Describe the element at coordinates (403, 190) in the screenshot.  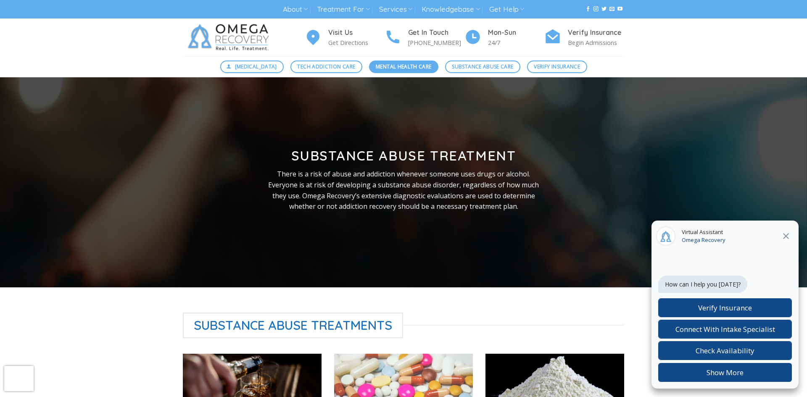
I see `p: There is a risk of abuse and addiction whenever someone uses drugs or alcohol. Everyone is at ris...` at that location.